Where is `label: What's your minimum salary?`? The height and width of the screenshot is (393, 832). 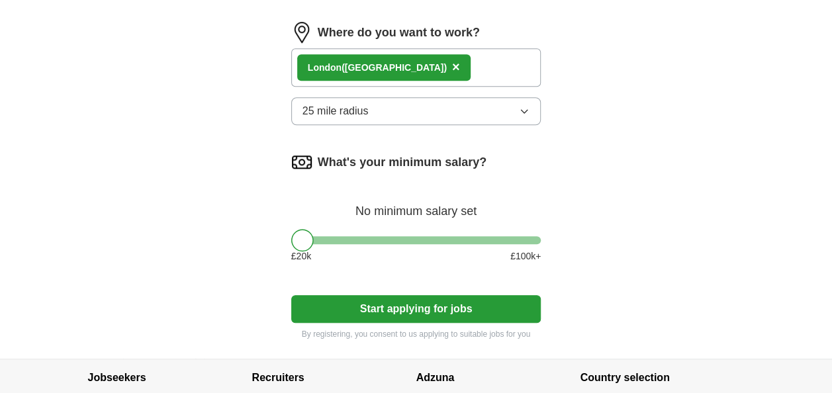 label: What's your minimum salary? is located at coordinates (402, 162).